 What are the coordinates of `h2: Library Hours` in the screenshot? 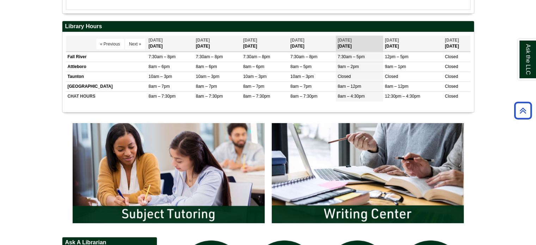 It's located at (268, 26).